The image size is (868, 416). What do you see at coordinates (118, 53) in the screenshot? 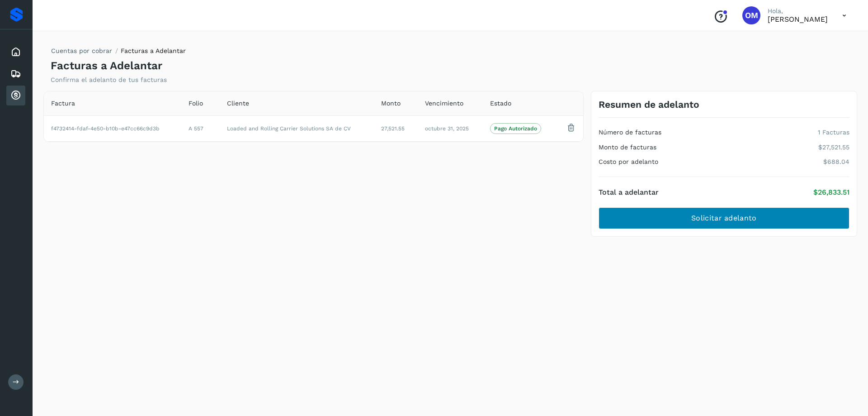
I see `nav: breadcrumb` at bounding box center [118, 53].